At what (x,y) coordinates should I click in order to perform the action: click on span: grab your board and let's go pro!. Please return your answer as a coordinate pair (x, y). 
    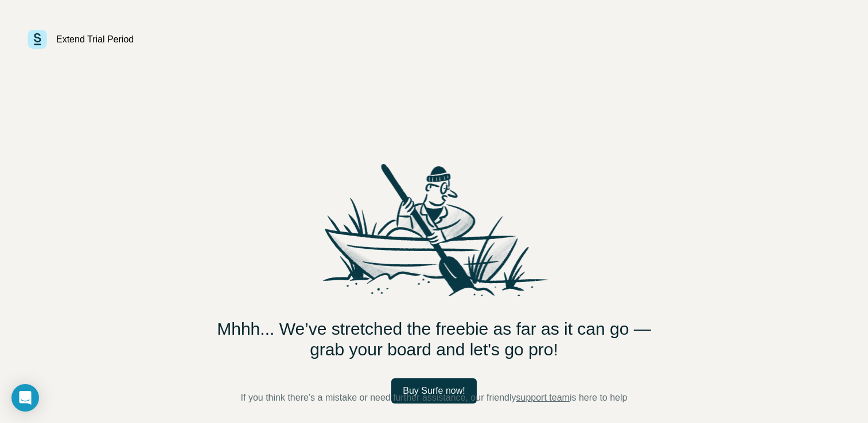
    Looking at the image, I should click on (434, 350).